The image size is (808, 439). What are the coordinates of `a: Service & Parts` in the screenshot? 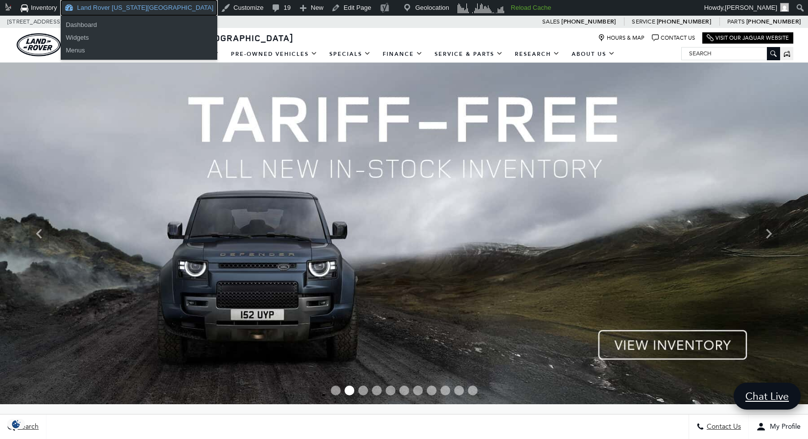 It's located at (469, 54).